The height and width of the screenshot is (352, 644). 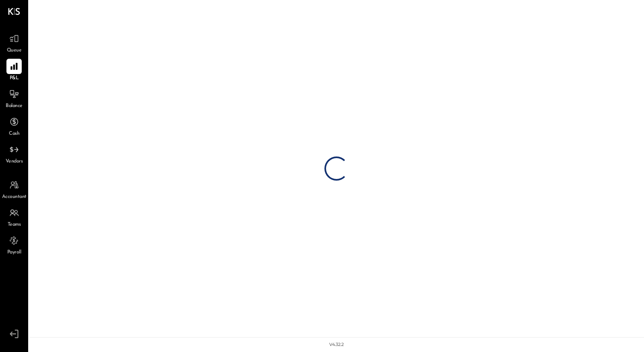 What do you see at coordinates (14, 154) in the screenshot?
I see `a: Vendors` at bounding box center [14, 154].